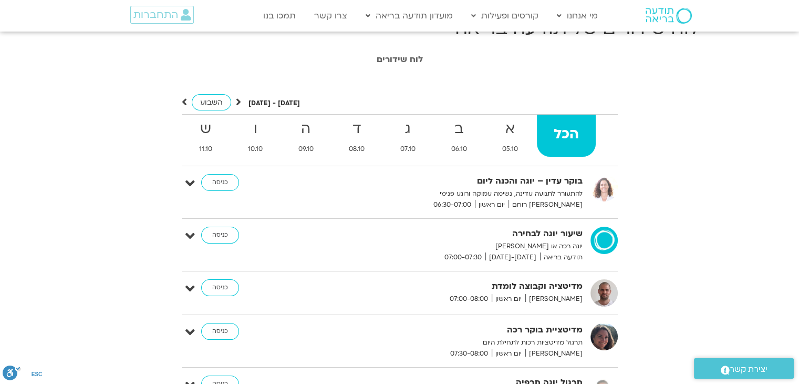 The height and width of the screenshot is (384, 799). I want to click on span: 05.10, so click(510, 149).